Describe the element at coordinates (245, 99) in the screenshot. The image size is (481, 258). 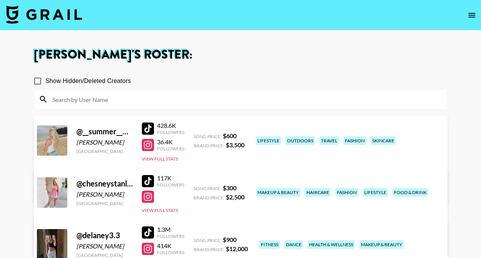
I see `input: Search by User Name` at that location.